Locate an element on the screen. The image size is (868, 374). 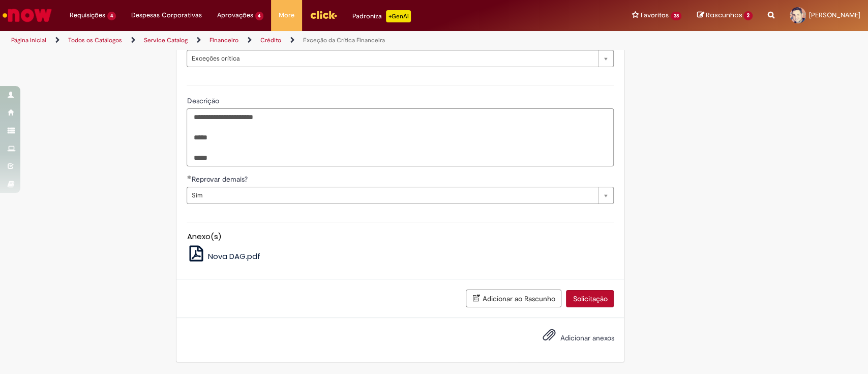
span: Reprovar demais? is located at coordinates (220, 179).